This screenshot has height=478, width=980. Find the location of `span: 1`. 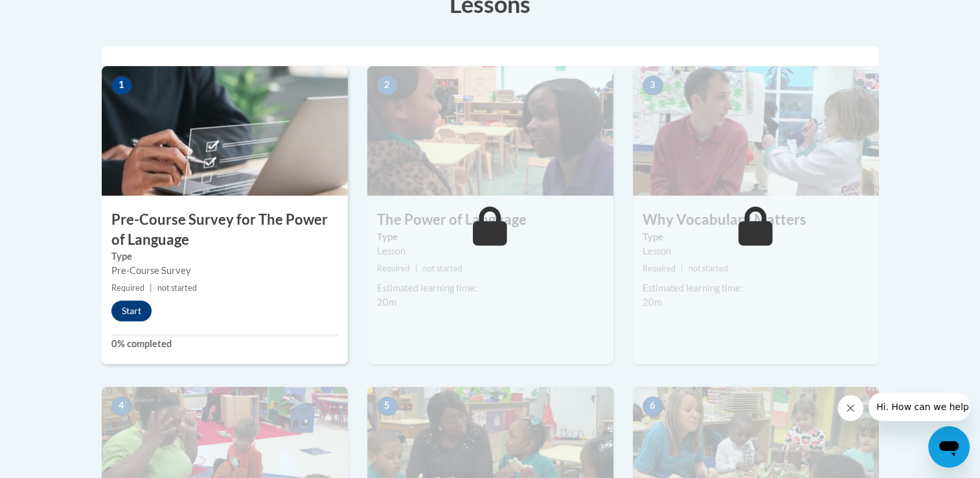

span: 1 is located at coordinates (122, 85).